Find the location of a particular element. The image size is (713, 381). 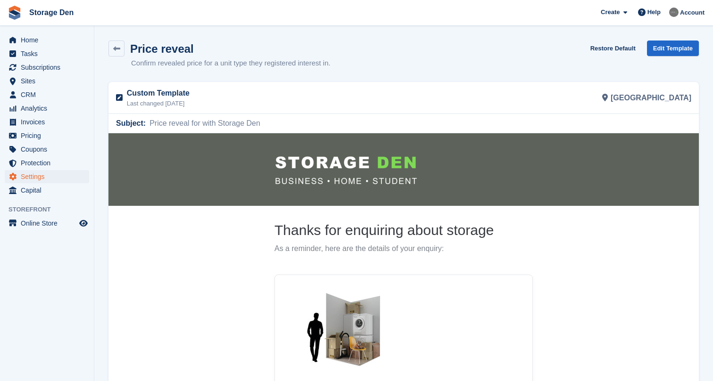

span: Tasks is located at coordinates (49, 54).